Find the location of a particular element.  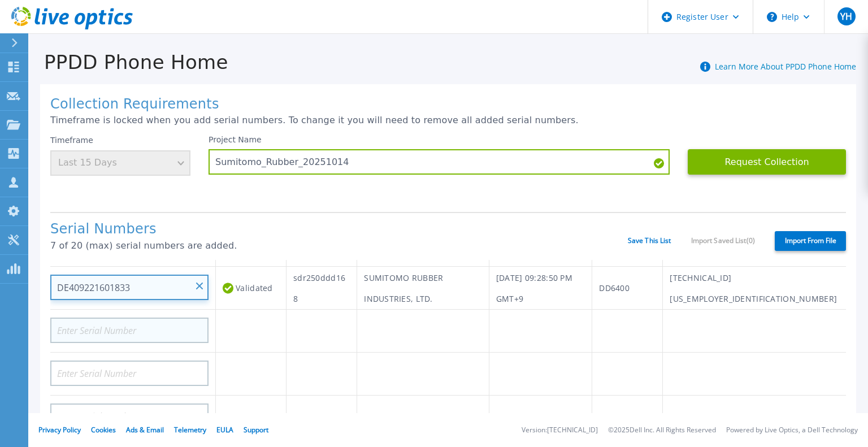

a: Learn More About PPDD Phone Home is located at coordinates (785, 66).